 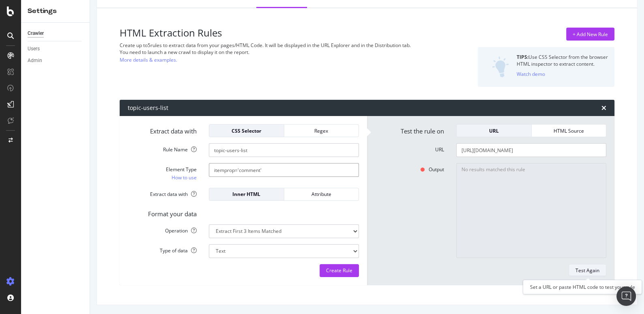 What do you see at coordinates (184, 177) in the screenshot?
I see `a: How to use` at bounding box center [184, 177].